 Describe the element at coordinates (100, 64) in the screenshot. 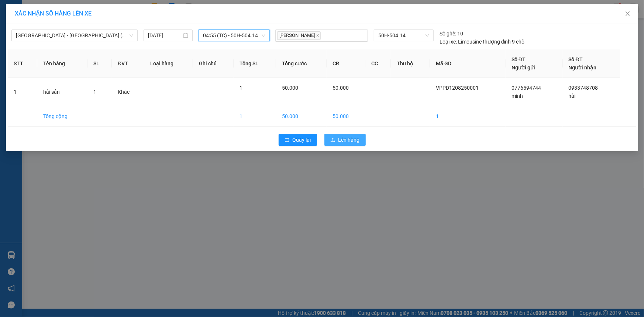

I see `th: SL` at that location.